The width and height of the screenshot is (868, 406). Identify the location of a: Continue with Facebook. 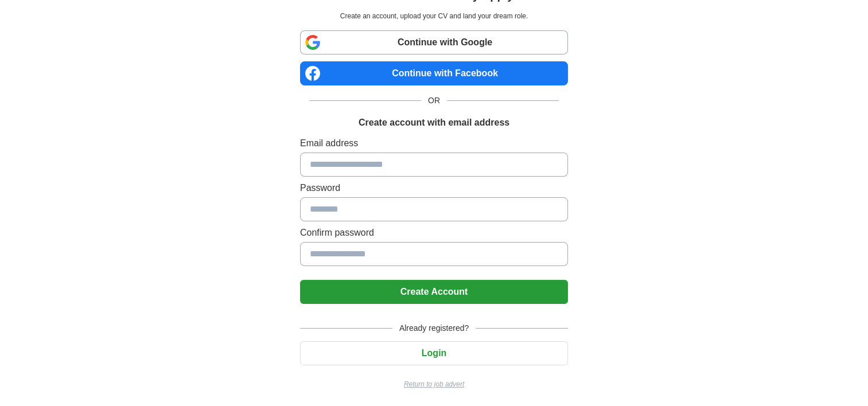
(434, 73).